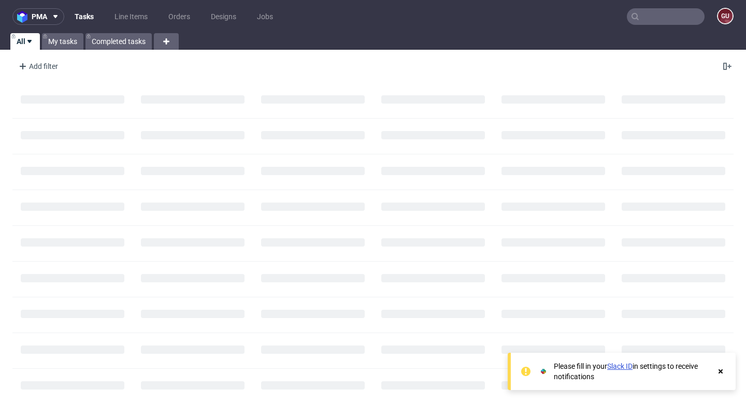 The height and width of the screenshot is (403, 746). What do you see at coordinates (726, 16) in the screenshot?
I see `figcaption: gu` at bounding box center [726, 16].